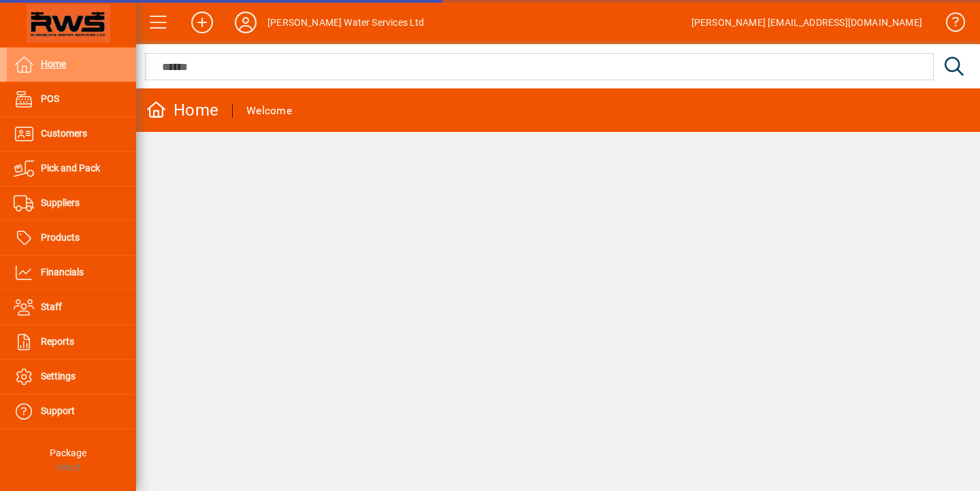 The height and width of the screenshot is (491, 980). What do you see at coordinates (60, 237) in the screenshot?
I see `span: Products` at bounding box center [60, 237].